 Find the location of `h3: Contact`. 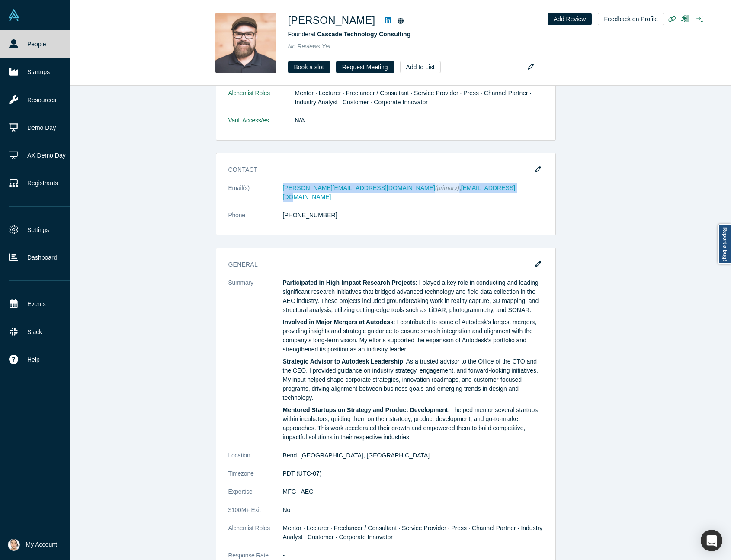

h3: Contact is located at coordinates (380, 170).